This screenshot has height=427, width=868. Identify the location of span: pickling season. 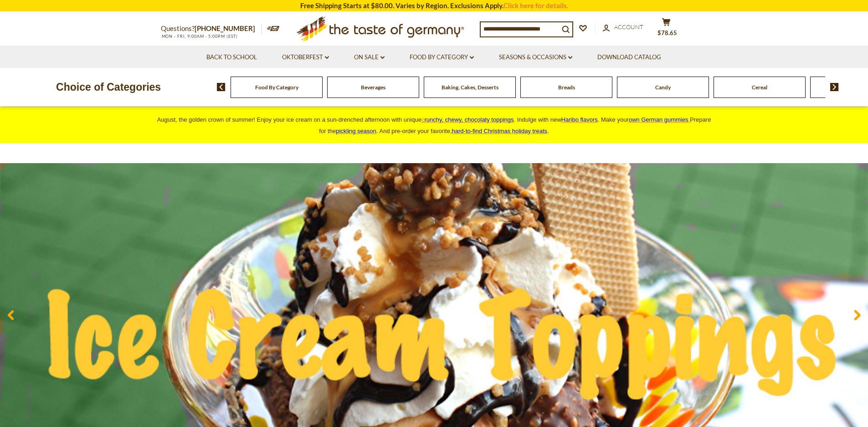
(356, 131).